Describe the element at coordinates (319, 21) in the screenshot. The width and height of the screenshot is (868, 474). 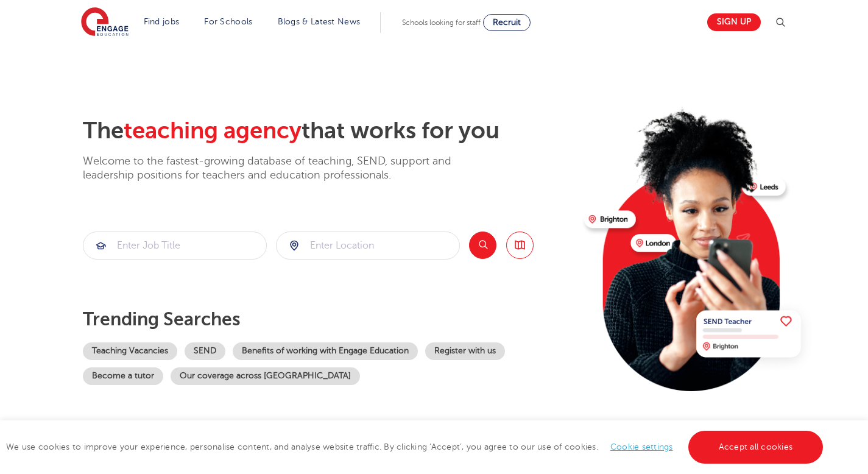
I see `a: Blogs & Latest News` at that location.